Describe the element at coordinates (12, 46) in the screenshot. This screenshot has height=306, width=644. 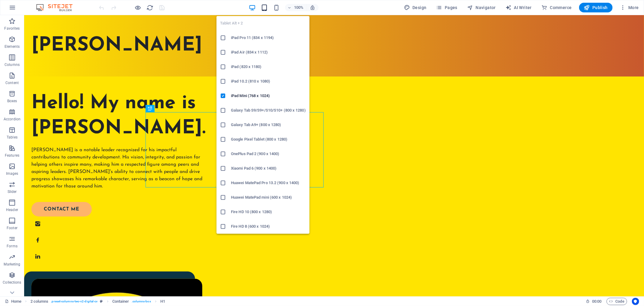
I see `p: Elements` at that location.